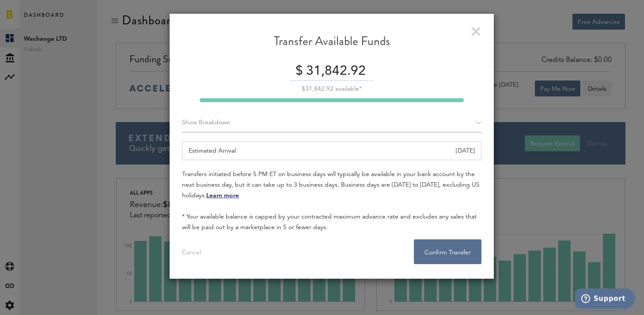 This screenshot has height=315, width=644. Describe the element at coordinates (189, 122) in the screenshot. I see `span: Show` at that location.